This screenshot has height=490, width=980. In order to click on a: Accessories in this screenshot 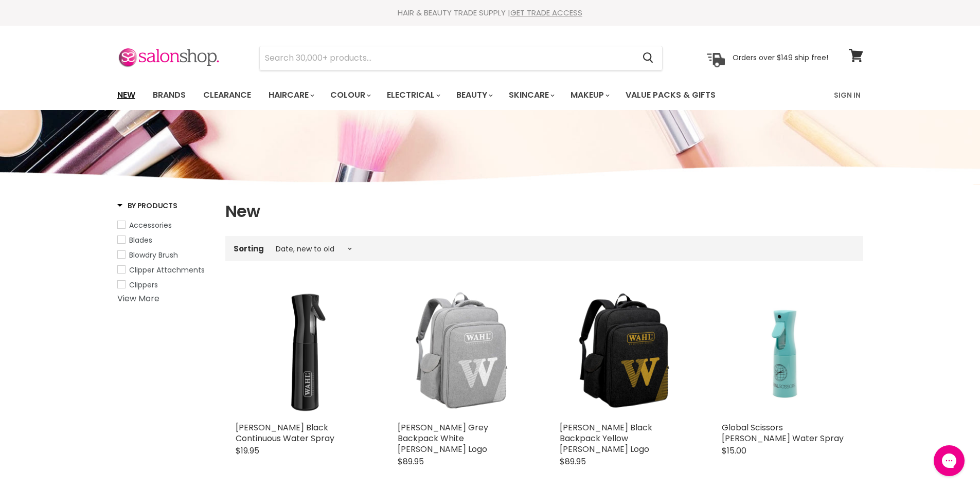, I will do `click(165, 225)`.